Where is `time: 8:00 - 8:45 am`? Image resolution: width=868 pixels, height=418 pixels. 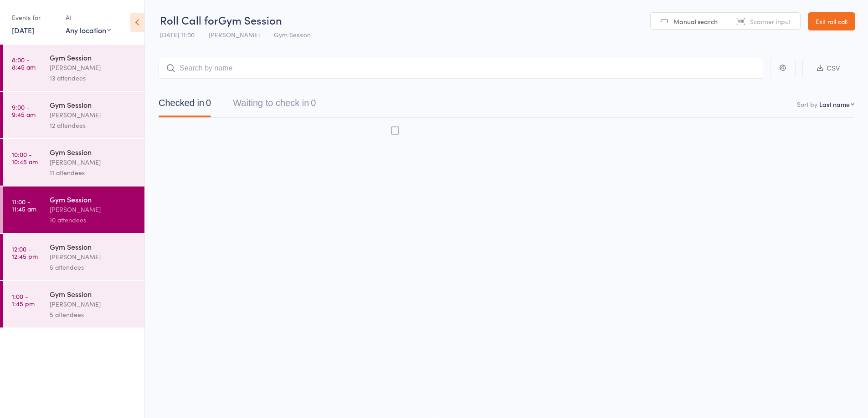
time: 8:00 - 8:45 am is located at coordinates (23, 63).